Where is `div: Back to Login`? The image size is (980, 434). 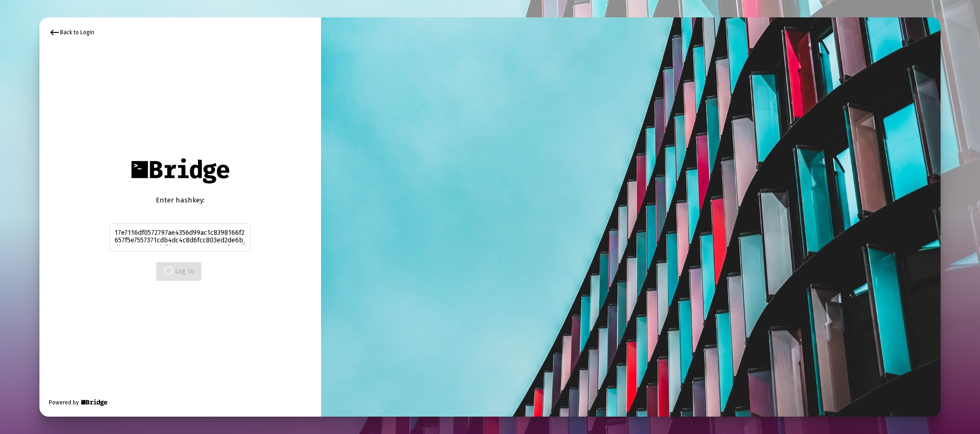
div: Back to Login is located at coordinates (71, 32).